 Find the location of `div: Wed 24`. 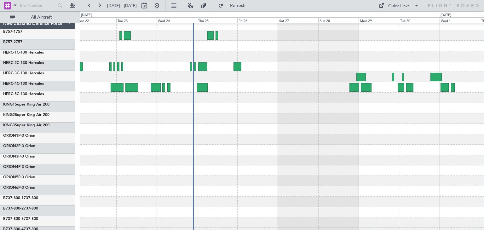

div: Wed 24 is located at coordinates (177, 20).